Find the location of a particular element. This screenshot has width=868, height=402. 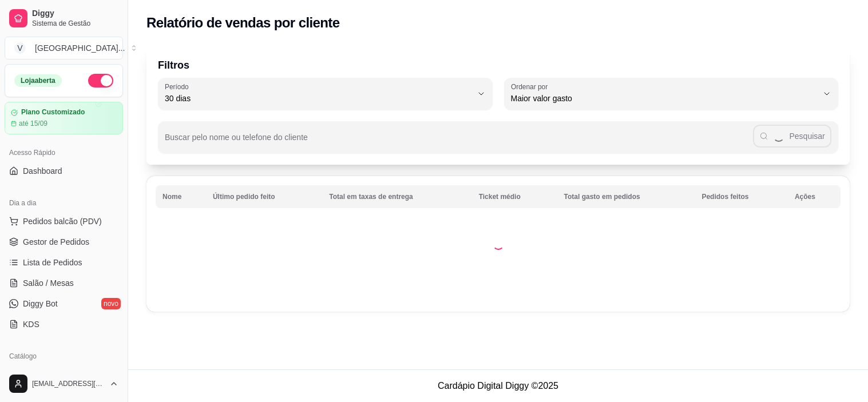

label: Ordenar por is located at coordinates (531, 86).